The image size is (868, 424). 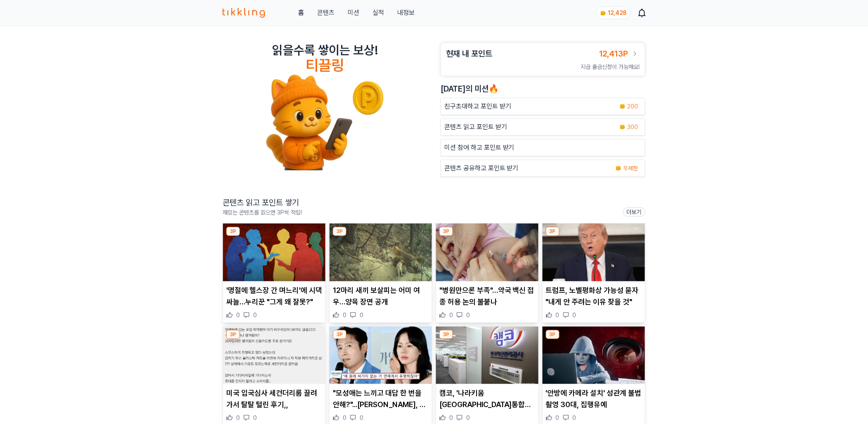 What do you see at coordinates (487, 253) in the screenshot?
I see `img: "병원만으론 부족"…약국 백신 접종 허용 논의 불붙나` at bounding box center [487, 253].